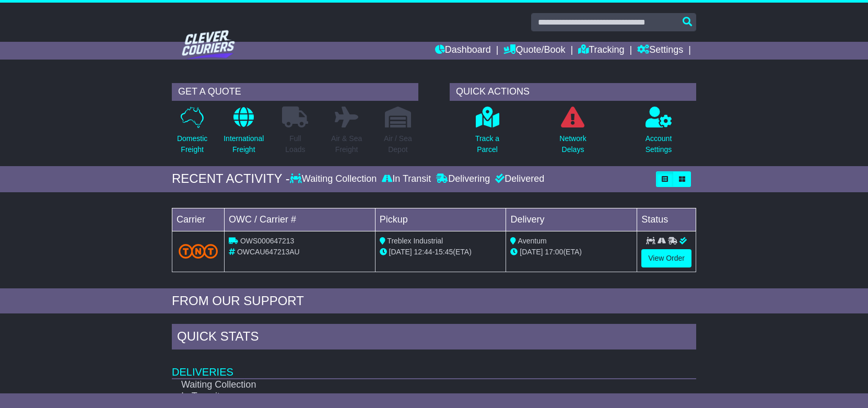  Describe the element at coordinates (414, 241) in the screenshot. I see `span: Treblex Industrial` at that location.